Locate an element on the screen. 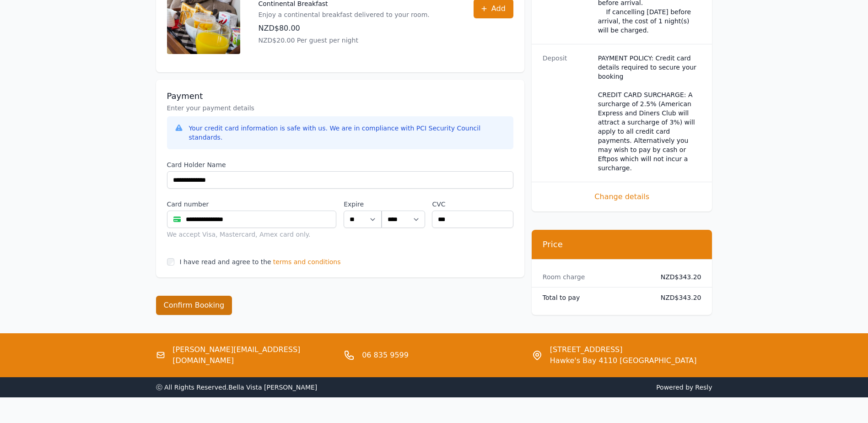 This screenshot has width=868, height=423. label: Expire is located at coordinates (362, 204).